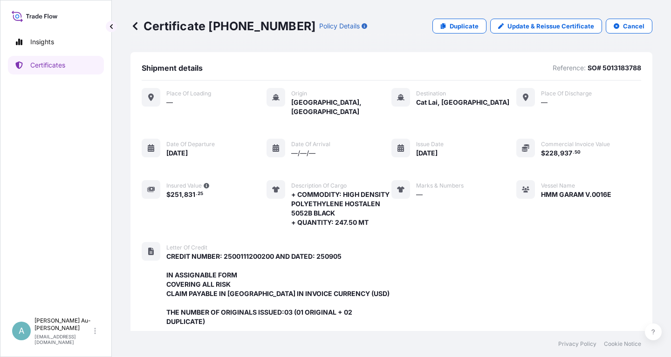  I want to click on span: Commercial Invoice Value, so click(575, 144).